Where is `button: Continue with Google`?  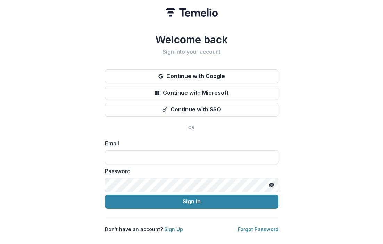
button: Continue with Google is located at coordinates (192, 76).